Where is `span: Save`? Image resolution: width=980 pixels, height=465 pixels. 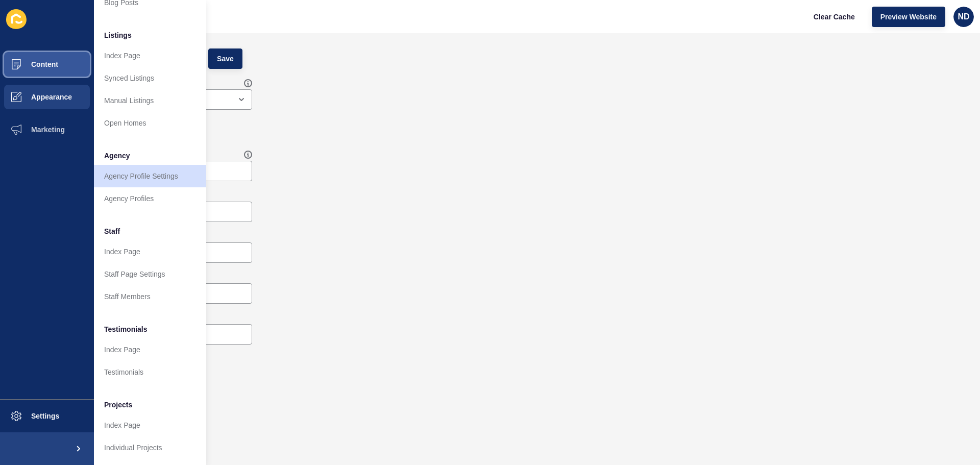 span: Save is located at coordinates (225, 59).